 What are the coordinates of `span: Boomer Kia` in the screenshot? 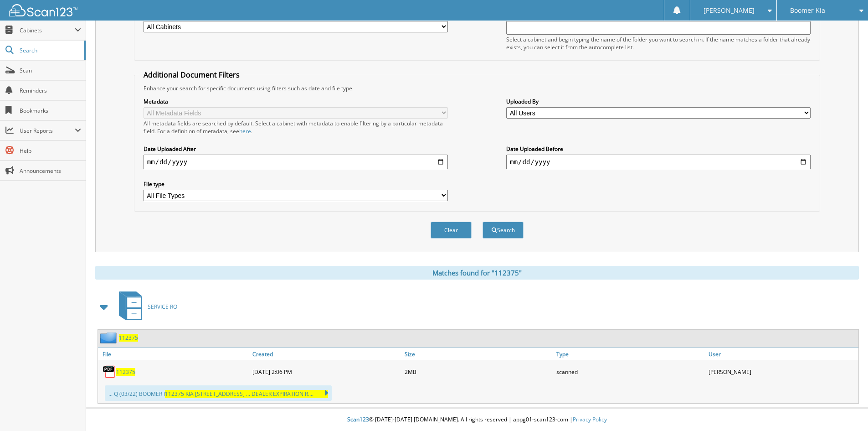 It's located at (807, 11).